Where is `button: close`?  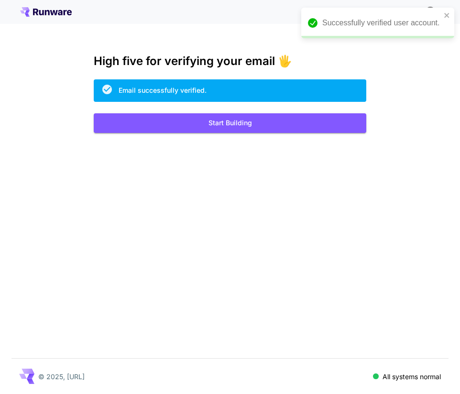
button: close is located at coordinates (447, 15).